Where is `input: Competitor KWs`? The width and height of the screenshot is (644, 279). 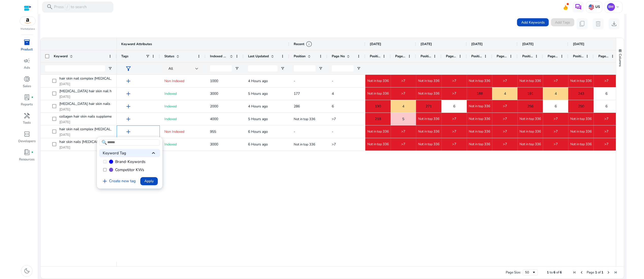 input: Competitor KWs is located at coordinates (105, 170).